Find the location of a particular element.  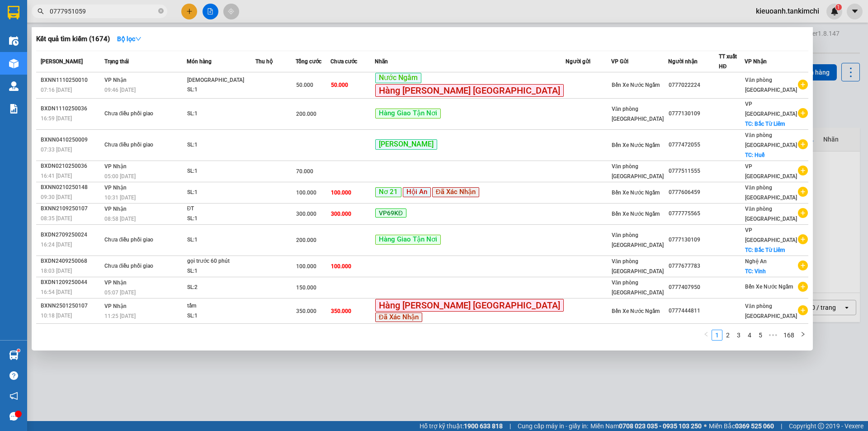

img: solution-icon is located at coordinates (14, 108).